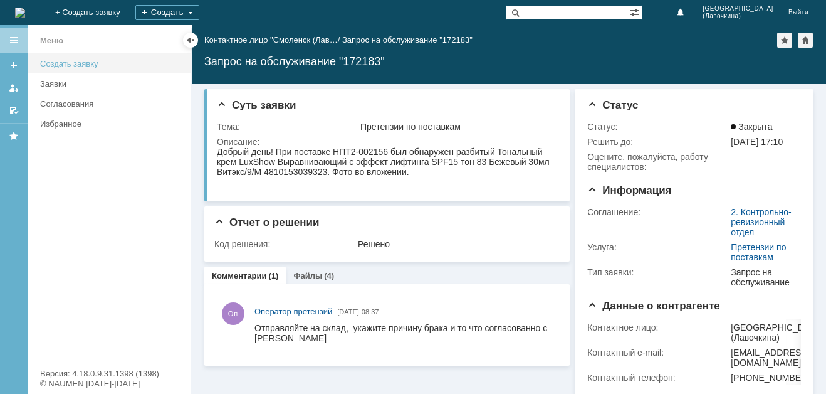  Describe the element at coordinates (105, 123) in the screenshot. I see `div: Избранное` at that location.